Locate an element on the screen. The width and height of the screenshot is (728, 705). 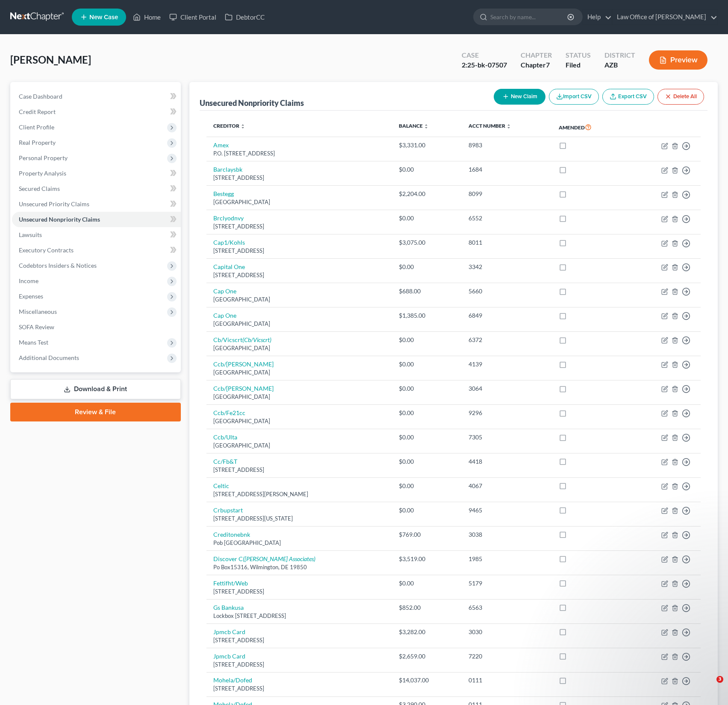
span: Personal Property is located at coordinates (44, 157).